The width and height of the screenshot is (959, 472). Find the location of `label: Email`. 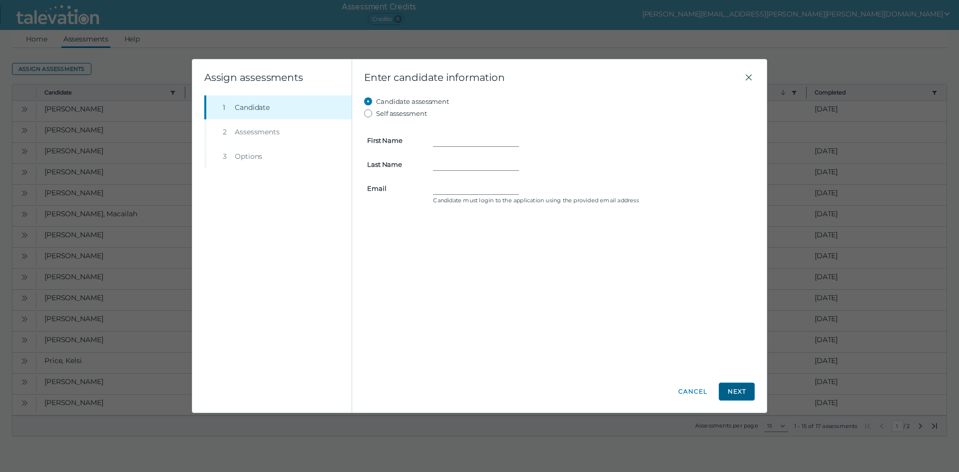

label: Email is located at coordinates (394, 188).